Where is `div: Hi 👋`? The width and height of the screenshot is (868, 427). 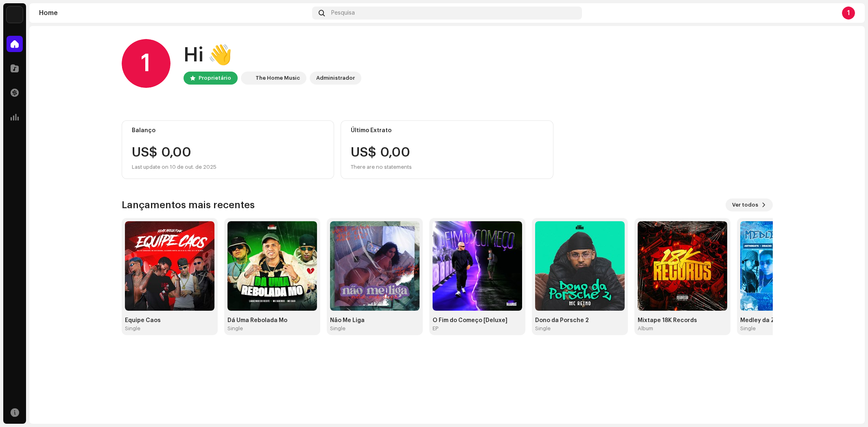 div: Hi 👋 is located at coordinates (272, 55).